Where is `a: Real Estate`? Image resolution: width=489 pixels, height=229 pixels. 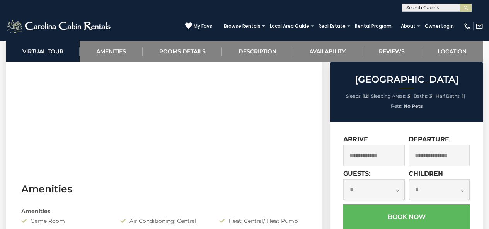
a: Real Estate is located at coordinates (332, 26).